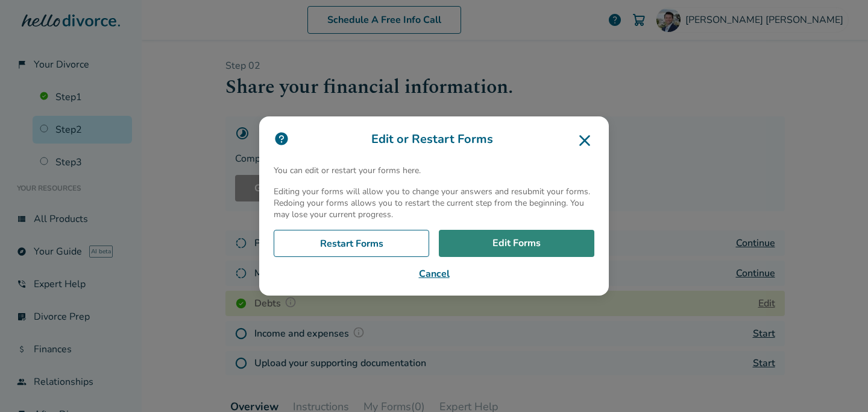 The width and height of the screenshot is (868, 412). What do you see at coordinates (434, 141) in the screenshot?
I see `h3: Edit or Restart Forms` at bounding box center [434, 141].